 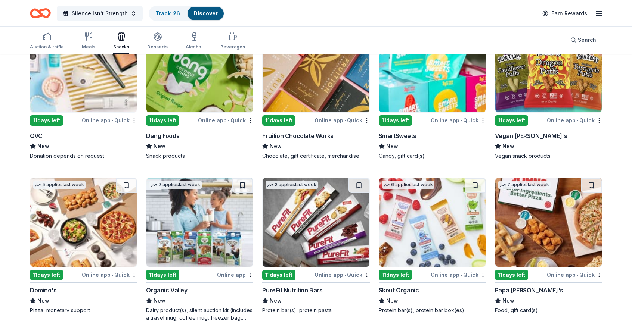 I want to click on div: QVC, so click(x=36, y=136).